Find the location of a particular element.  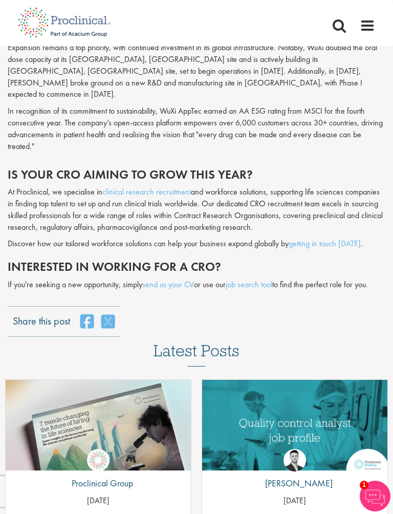

a: job search tool is located at coordinates (249, 284).